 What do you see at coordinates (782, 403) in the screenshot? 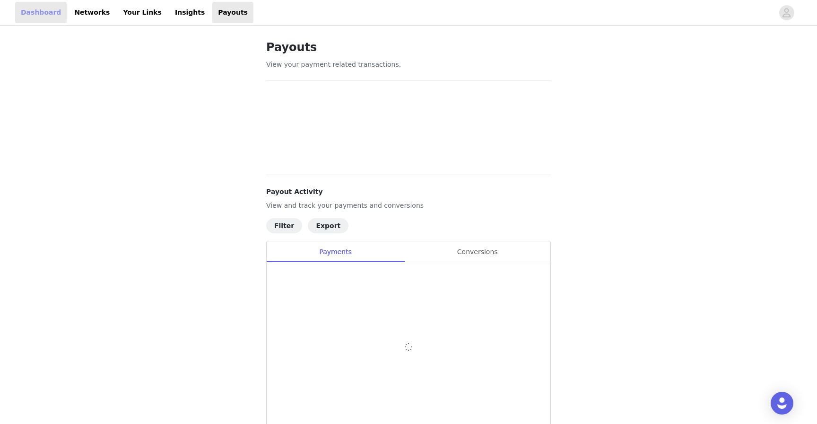
I see `div: Open Intercom Messenger` at bounding box center [782, 403].